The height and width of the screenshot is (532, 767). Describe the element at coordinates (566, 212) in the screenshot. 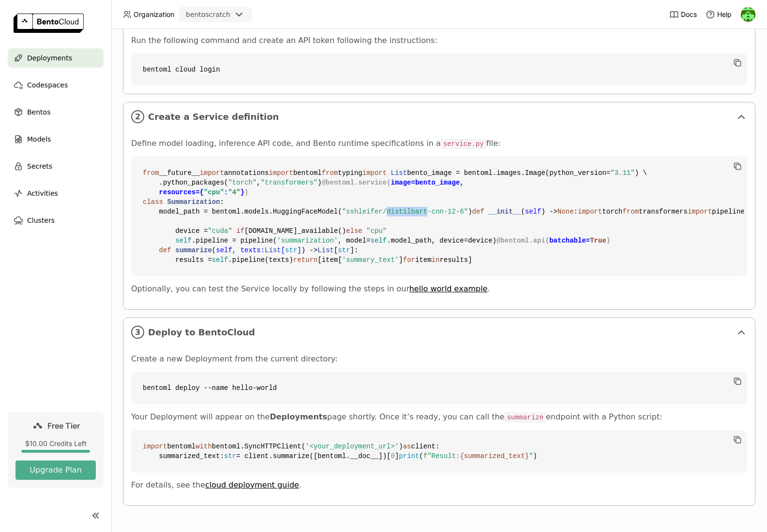

I see `span: None` at that location.